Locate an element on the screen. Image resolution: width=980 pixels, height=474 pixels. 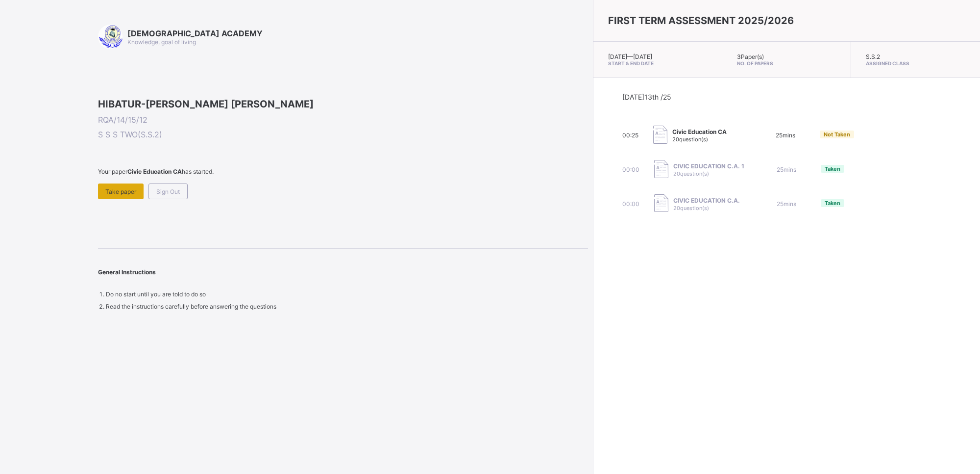
span: Civic Education CA is located at coordinates (699, 132).